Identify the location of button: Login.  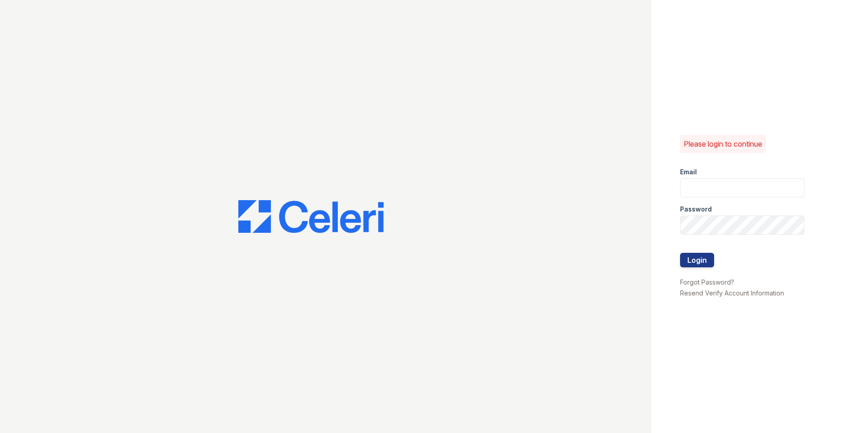
(696, 260).